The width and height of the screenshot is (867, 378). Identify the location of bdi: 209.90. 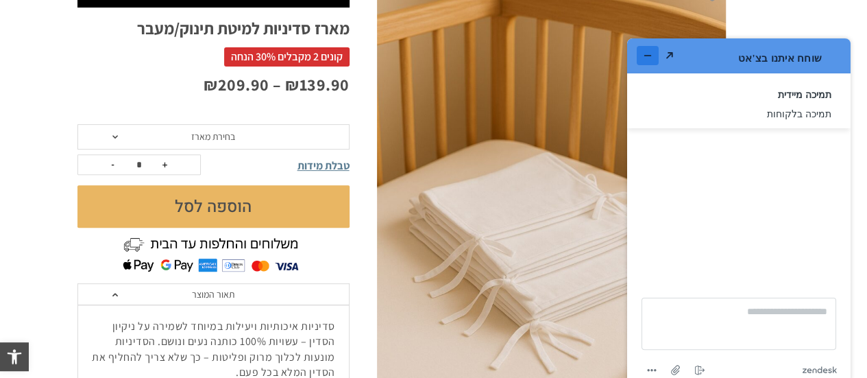
(236, 84).